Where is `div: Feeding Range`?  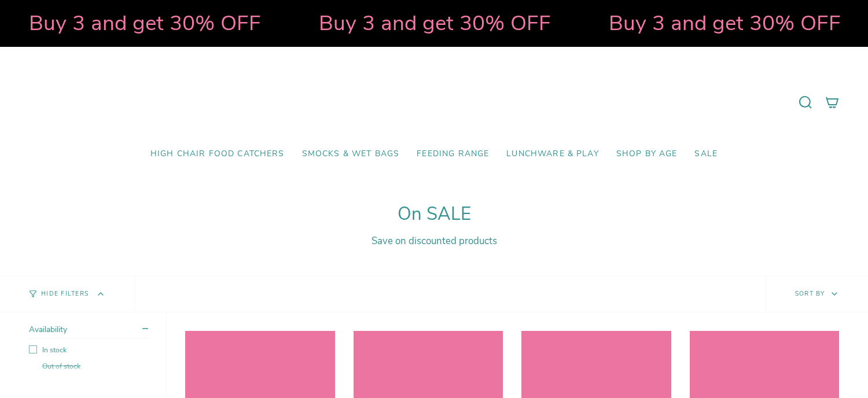
div: Feeding Range is located at coordinates (453, 154).